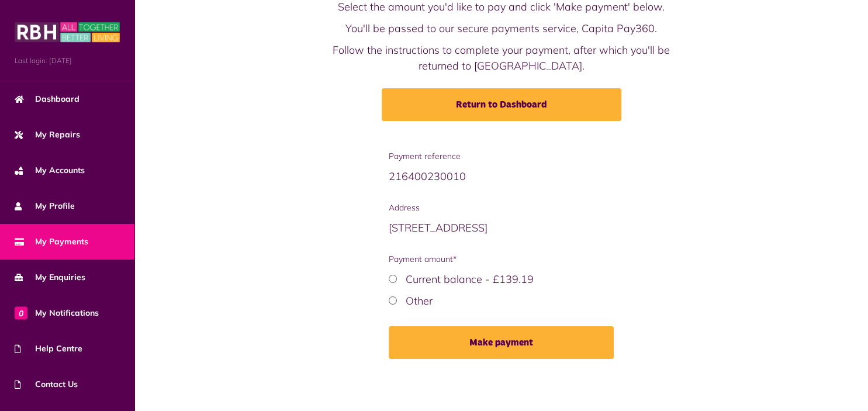 The image size is (868, 411). What do you see at coordinates (45, 206) in the screenshot?
I see `span: My Profile` at bounding box center [45, 206].